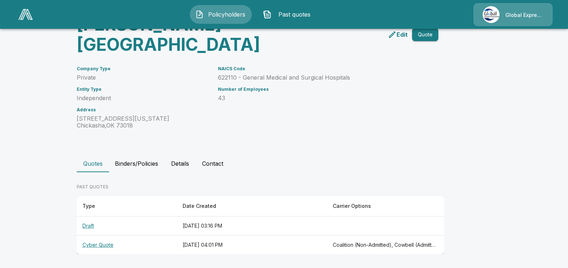 The height and width of the screenshot is (268, 568). What do you see at coordinates (93, 164) in the screenshot?
I see `button: Quotes` at bounding box center [93, 164].